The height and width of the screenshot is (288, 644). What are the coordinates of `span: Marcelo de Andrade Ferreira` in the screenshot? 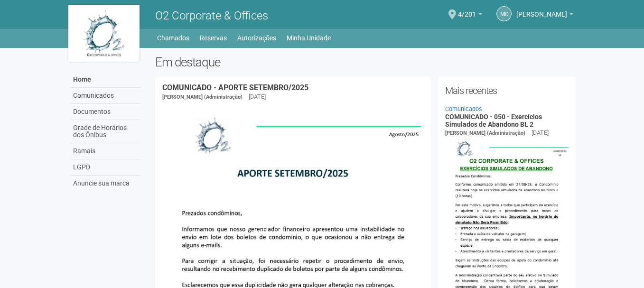 It's located at (542, 9).